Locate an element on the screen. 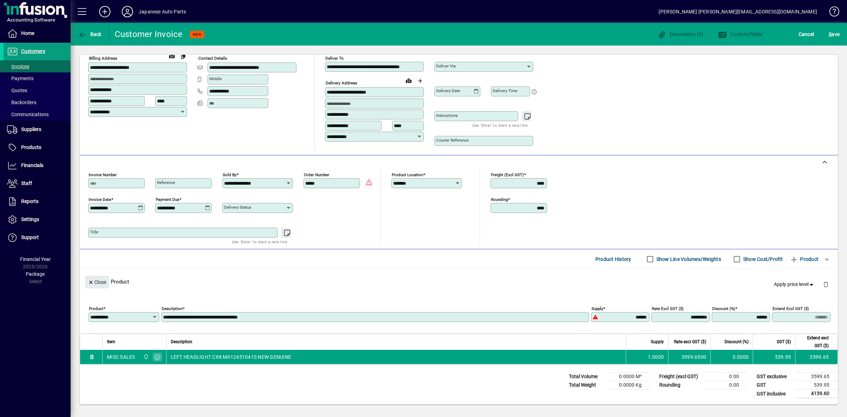  button: Profile is located at coordinates (127, 12).